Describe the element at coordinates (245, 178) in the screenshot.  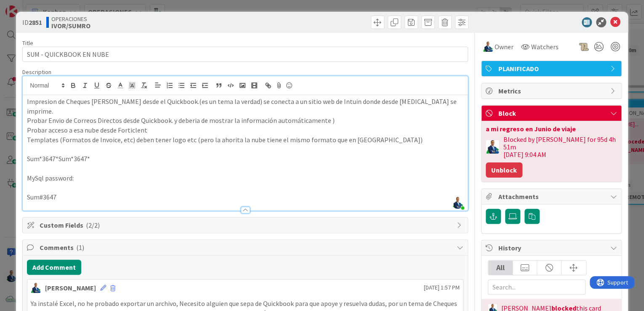
I see `p: MySql password:` at that location.